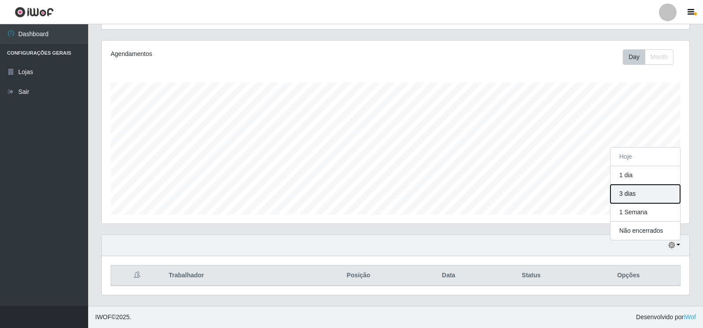  I want to click on button: 3 dias, so click(645, 194).